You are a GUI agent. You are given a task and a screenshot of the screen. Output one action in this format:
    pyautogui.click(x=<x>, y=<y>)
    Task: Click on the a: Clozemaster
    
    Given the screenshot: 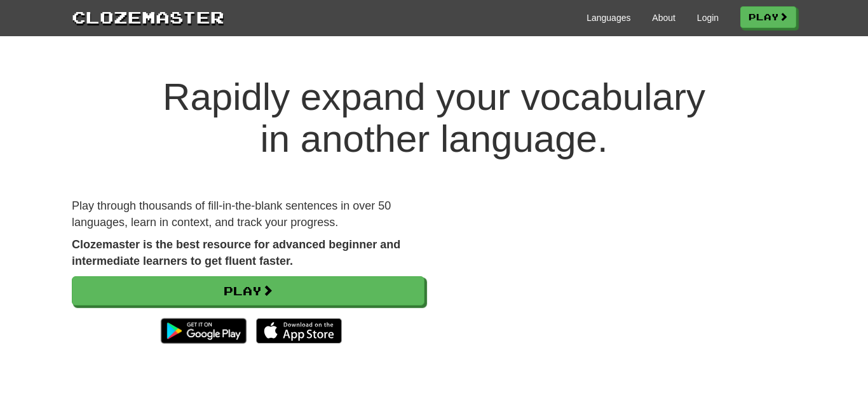 What is the action you would take?
    pyautogui.click(x=148, y=17)
    